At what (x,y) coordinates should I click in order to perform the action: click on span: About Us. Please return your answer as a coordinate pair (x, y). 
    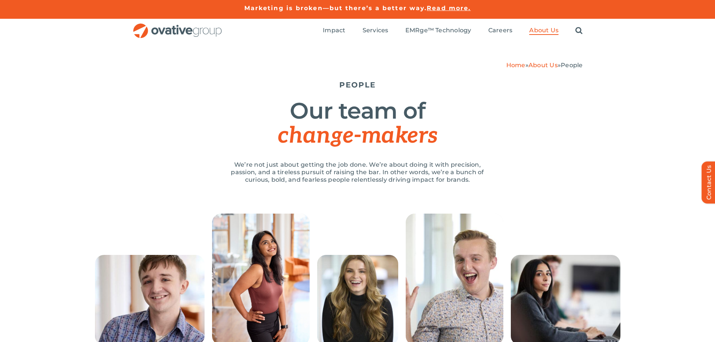
    Looking at the image, I should click on (544, 30).